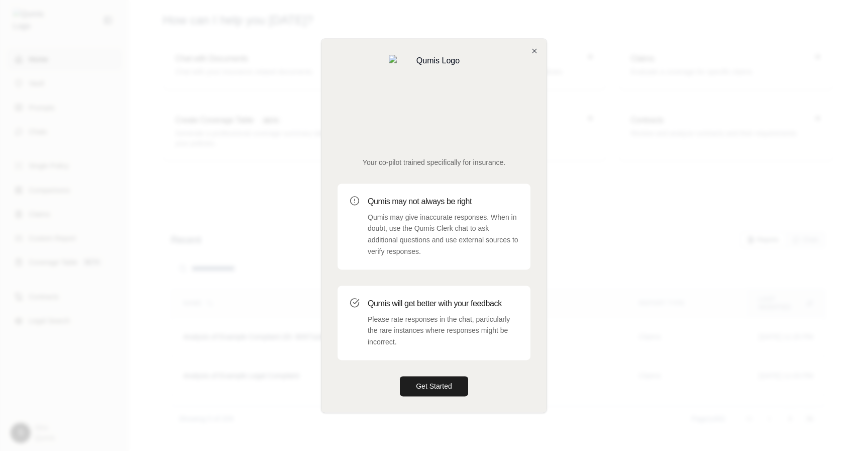  I want to click on button: Get Started, so click(434, 386).